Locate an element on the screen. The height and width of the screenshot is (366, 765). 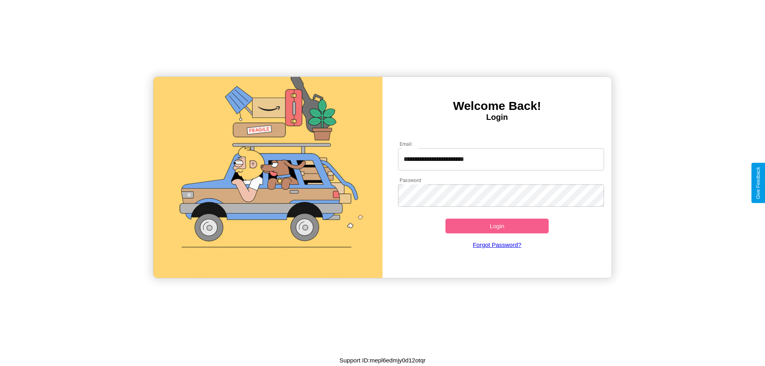
h4: Login is located at coordinates (497, 117).